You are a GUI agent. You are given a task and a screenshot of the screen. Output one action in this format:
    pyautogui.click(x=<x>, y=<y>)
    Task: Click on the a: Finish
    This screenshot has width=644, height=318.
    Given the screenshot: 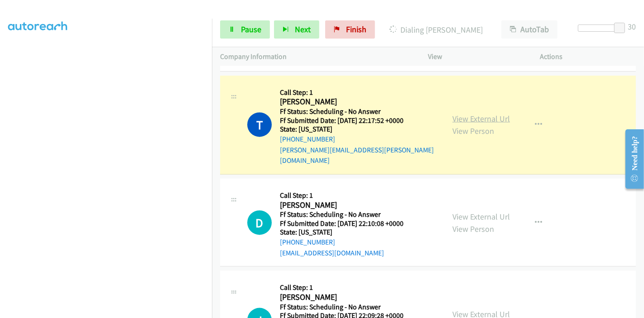 What is the action you would take?
    pyautogui.click(x=350, y=29)
    